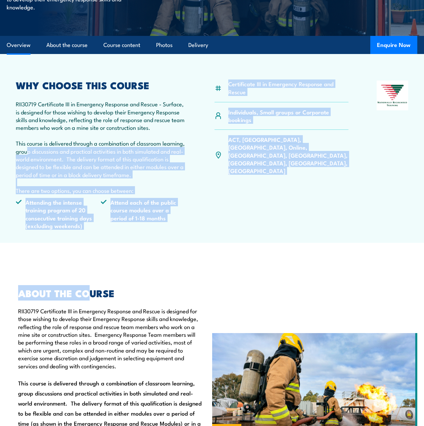  What do you see at coordinates (164, 45) in the screenshot?
I see `a: Photos` at bounding box center [164, 45].